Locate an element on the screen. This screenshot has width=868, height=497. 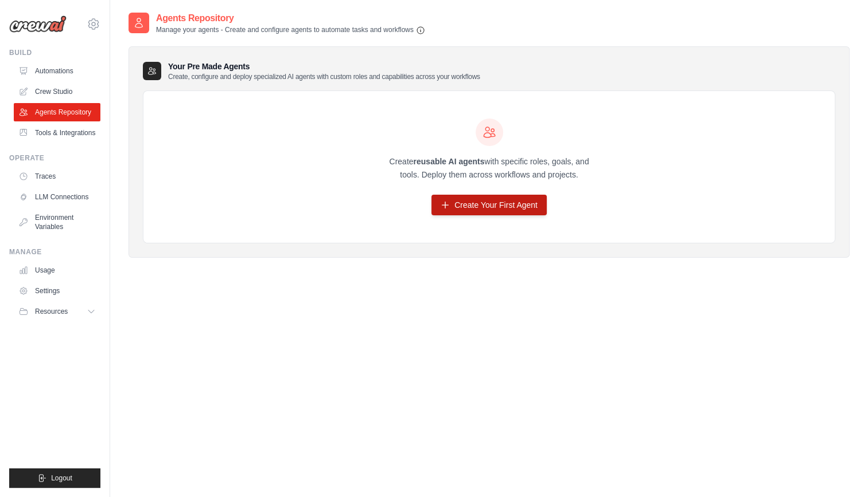
p: Manage your agents - Create and configure agents to automate tasks and workflows is located at coordinates (291, 30).